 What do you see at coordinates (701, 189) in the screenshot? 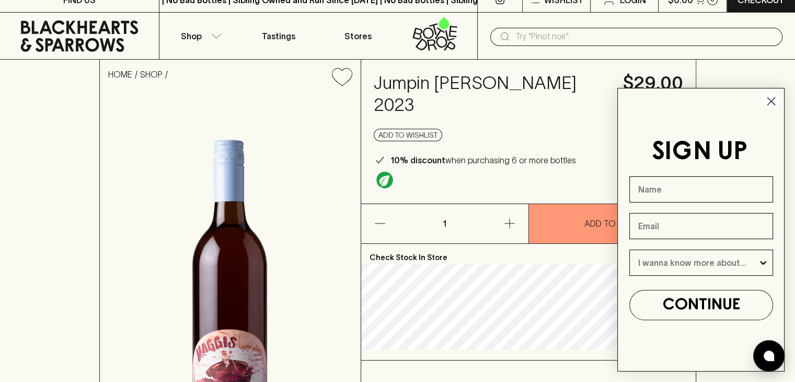
I see `input: Name` at bounding box center [701, 189].